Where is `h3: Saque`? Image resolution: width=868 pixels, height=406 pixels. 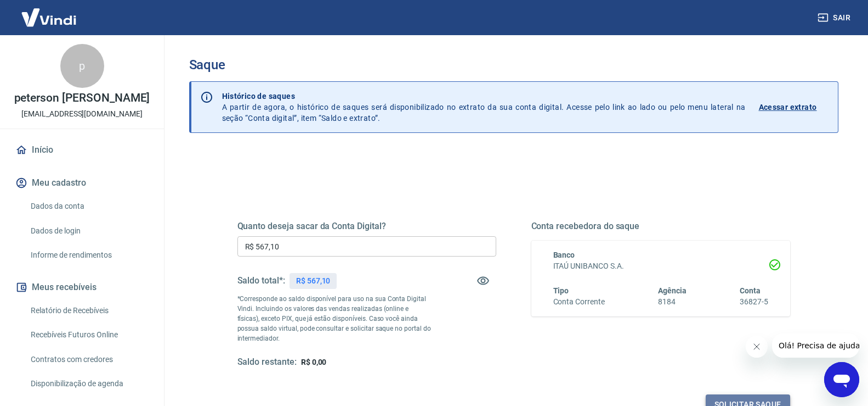 h3: Saque is located at coordinates (514, 65).